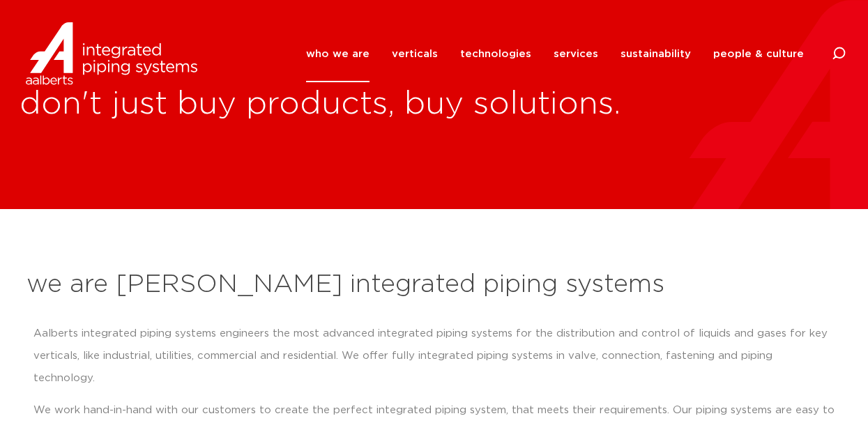 This screenshot has height=423, width=868. What do you see at coordinates (434, 356) in the screenshot?
I see `p: Aalberts integrated piping systems engineers the most advanced integrated piping systems for the ...` at bounding box center [434, 356].